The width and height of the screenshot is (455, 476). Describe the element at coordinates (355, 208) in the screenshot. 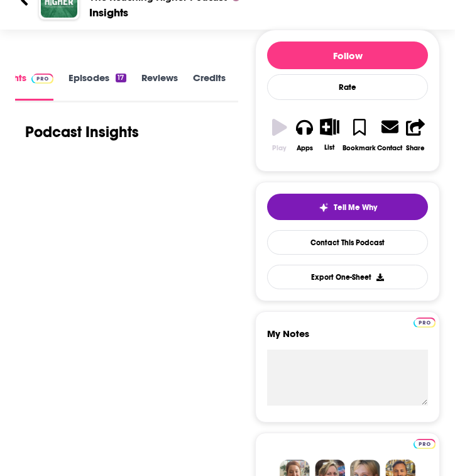

I see `span: Tell Me Why` at that location.